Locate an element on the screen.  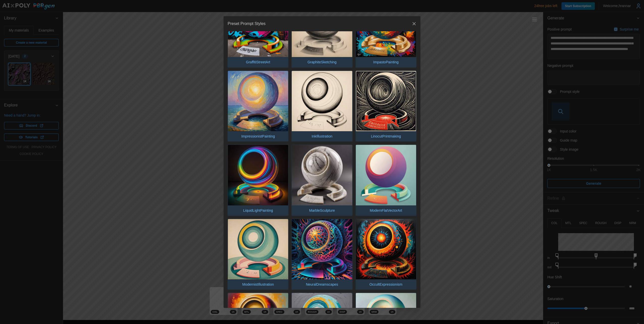
img: ImpressionistPainting.jpg is located at coordinates (258, 101).